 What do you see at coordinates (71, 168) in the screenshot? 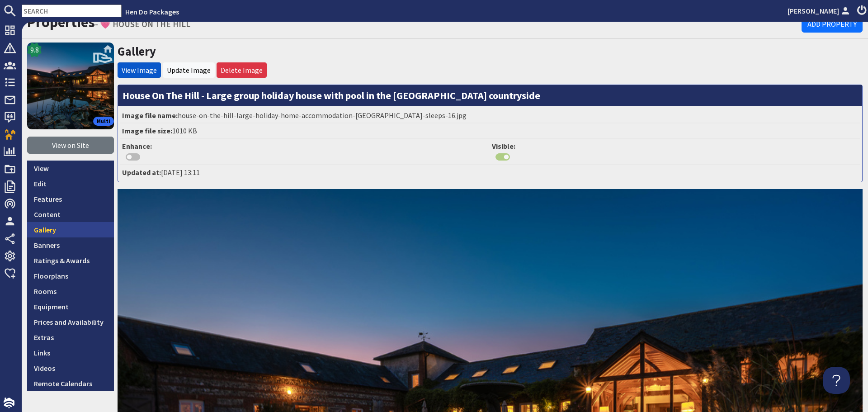
I see `a: View` at bounding box center [71, 168].